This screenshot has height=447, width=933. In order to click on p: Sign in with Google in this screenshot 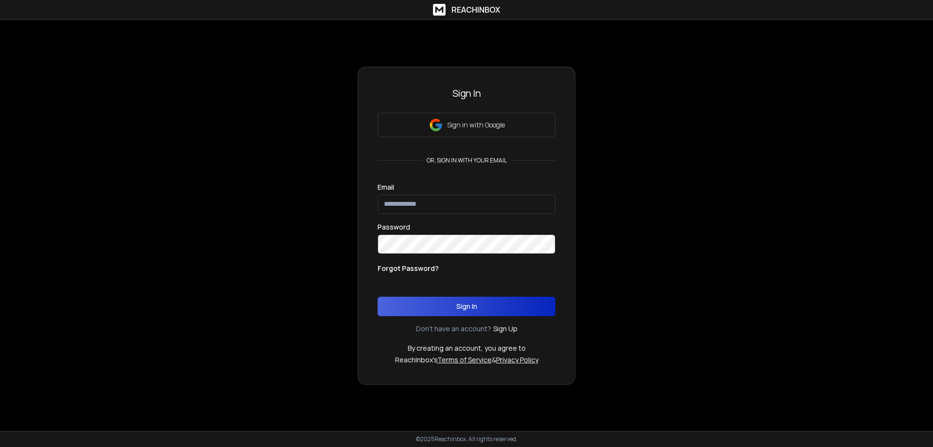, I will do `click(476, 125)`.